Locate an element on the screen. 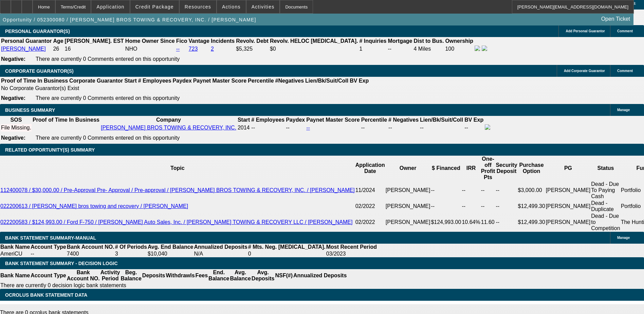 Image resolution: width=644 pixels, height=314 pixels. span: Add Corporate Guarantor is located at coordinates (584, 71).